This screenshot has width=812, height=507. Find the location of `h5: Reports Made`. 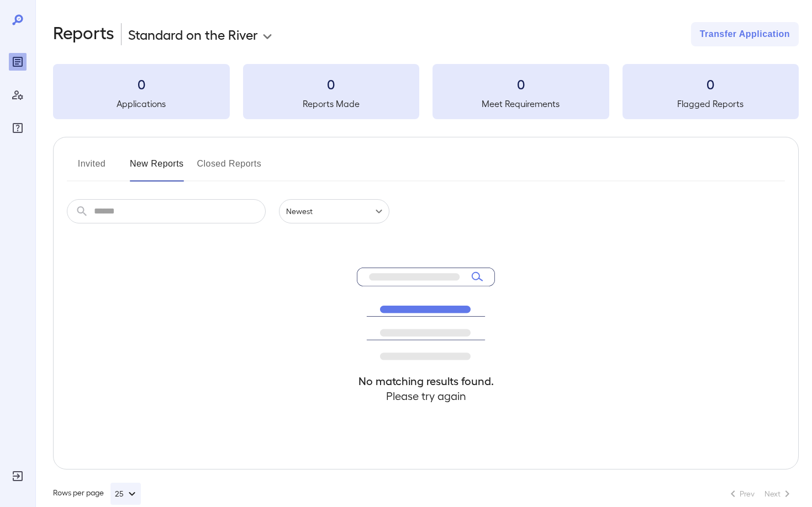

h5: Reports Made is located at coordinates (331, 103).